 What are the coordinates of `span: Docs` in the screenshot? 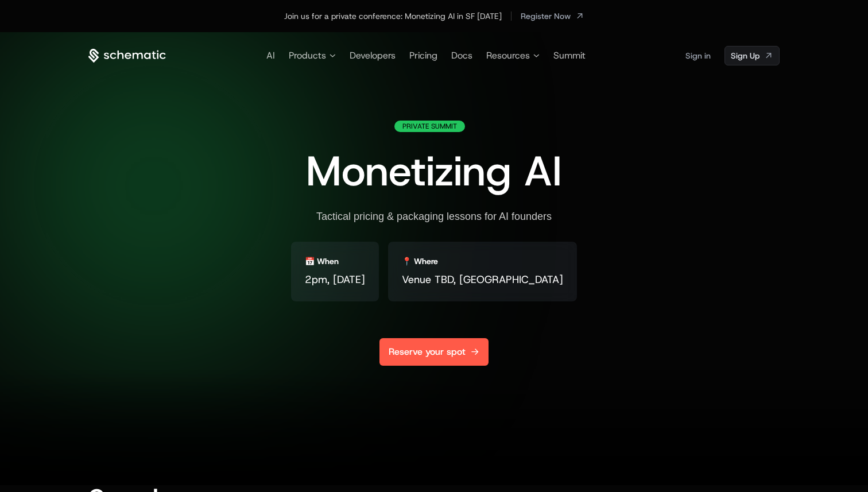 It's located at (461, 55).